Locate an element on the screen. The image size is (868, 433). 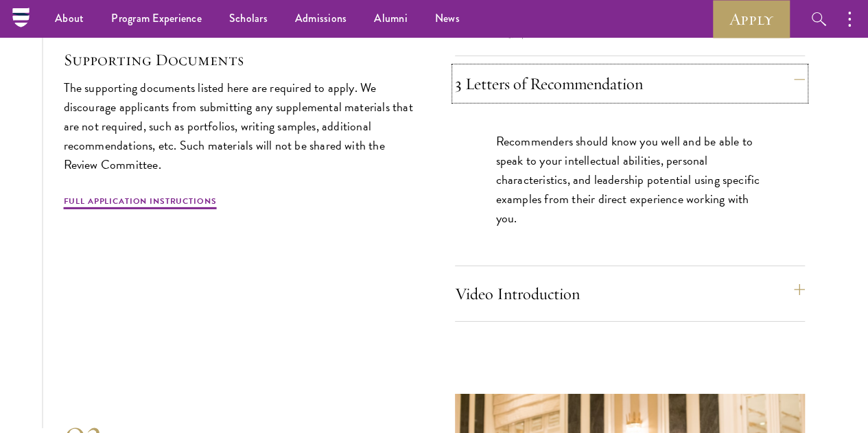
button: 3 Letters of Recommendation is located at coordinates (630, 84).